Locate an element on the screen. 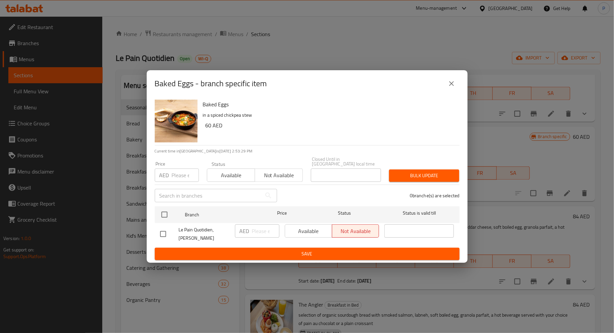 The width and height of the screenshot is (614, 333). input: Search in branches is located at coordinates (208, 196).